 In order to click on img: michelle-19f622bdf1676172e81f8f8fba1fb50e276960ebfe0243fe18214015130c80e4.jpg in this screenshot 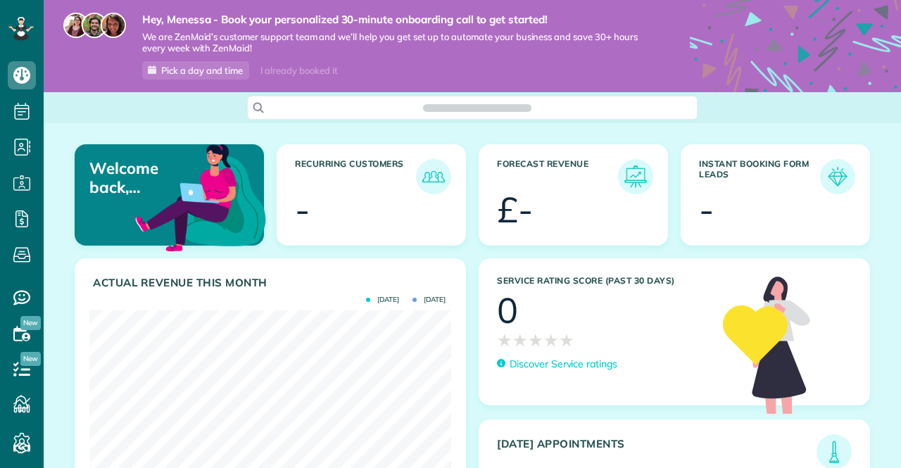, I will do `click(113, 25)`.